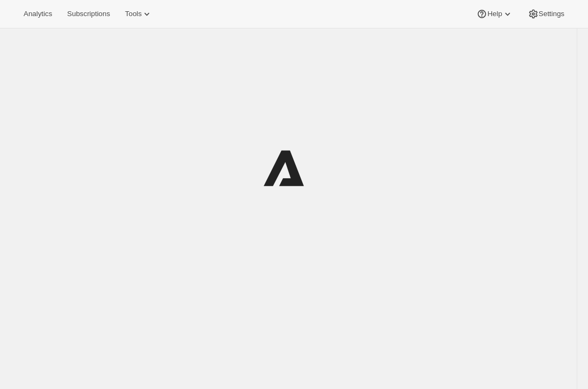  Describe the element at coordinates (494, 14) in the screenshot. I see `button: Help` at that location.